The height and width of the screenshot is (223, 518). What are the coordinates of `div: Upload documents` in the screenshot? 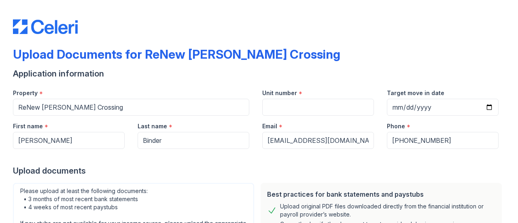 It's located at (259, 171).